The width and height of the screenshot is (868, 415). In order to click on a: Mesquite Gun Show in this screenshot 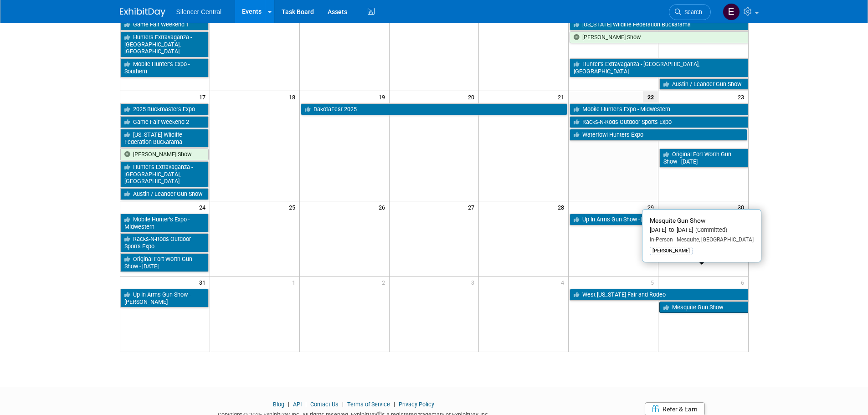, I will do `click(704, 308)`.